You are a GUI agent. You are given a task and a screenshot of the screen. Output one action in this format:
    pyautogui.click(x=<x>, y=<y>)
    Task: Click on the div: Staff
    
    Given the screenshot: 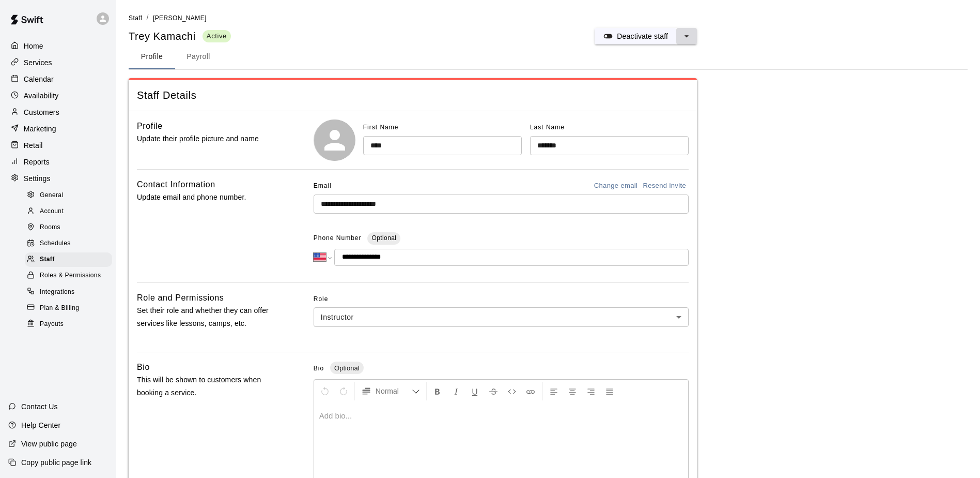 What is the action you would take?
    pyautogui.click(x=68, y=260)
    